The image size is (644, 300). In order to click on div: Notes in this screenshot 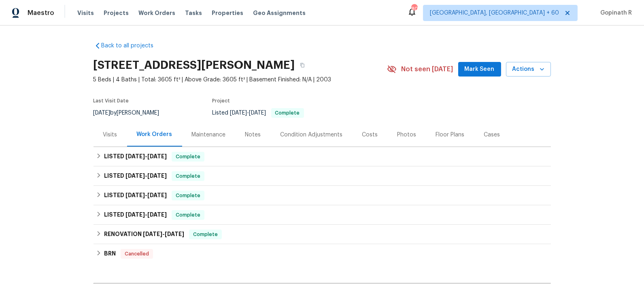, I will do `click(253, 134)`.